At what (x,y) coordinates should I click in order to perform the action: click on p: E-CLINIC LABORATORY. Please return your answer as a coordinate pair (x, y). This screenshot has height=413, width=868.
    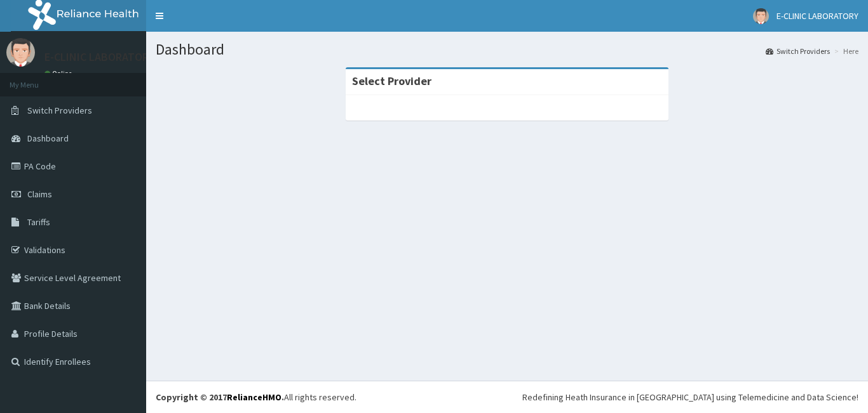
    Looking at the image, I should click on (99, 57).